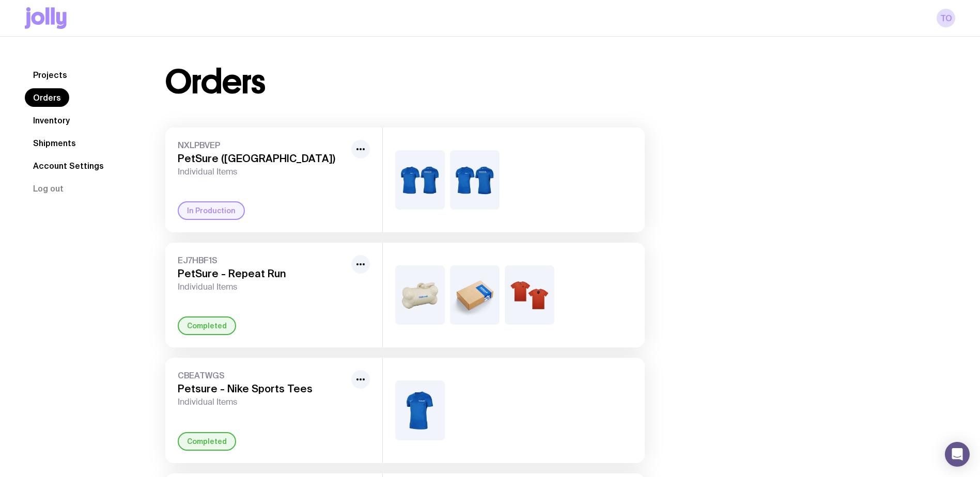 This screenshot has width=980, height=477. I want to click on a: Inventory, so click(51, 120).